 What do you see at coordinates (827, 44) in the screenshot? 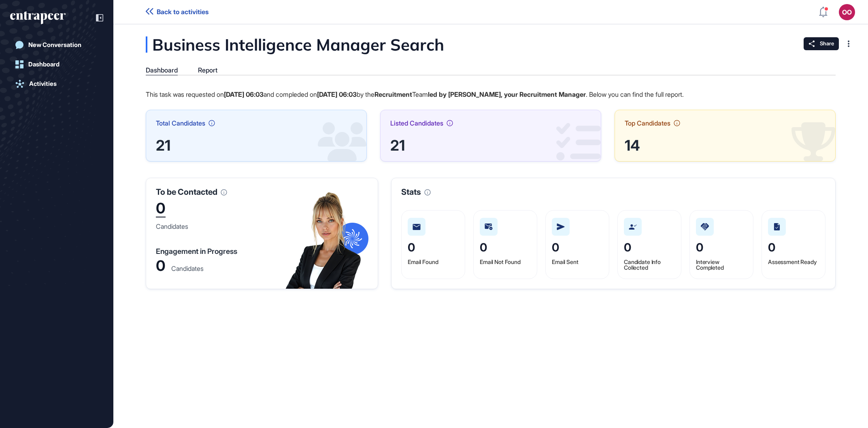
I see `span: Share` at bounding box center [827, 44].